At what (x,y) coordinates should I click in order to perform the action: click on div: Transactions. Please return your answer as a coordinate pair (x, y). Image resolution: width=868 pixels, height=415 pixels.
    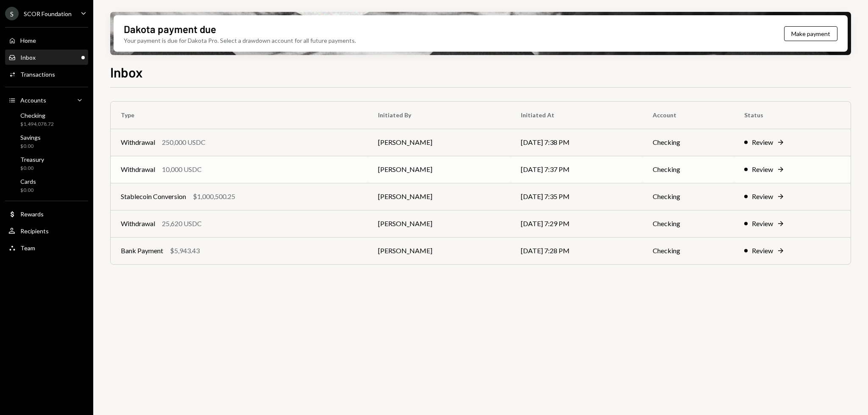
    Looking at the image, I should click on (38, 74).